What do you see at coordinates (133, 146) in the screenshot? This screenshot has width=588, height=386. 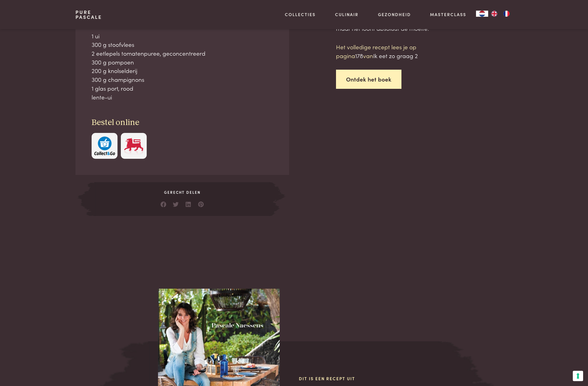 I see `img: Delhaize` at bounding box center [133, 146].